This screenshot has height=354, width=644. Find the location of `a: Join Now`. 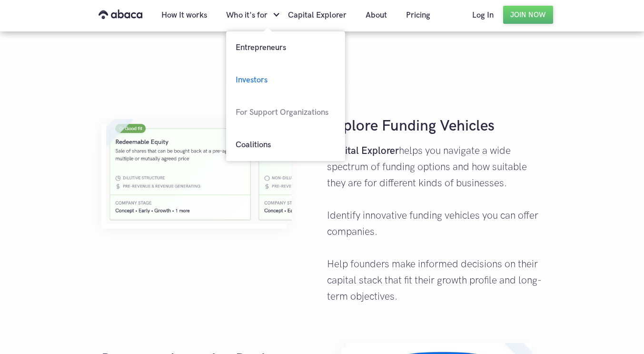

a: Join Now is located at coordinates (528, 15).